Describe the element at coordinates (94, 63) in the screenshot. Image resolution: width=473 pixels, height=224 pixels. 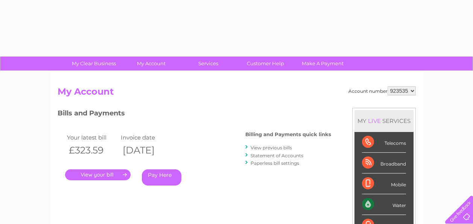
I see `a: My Clear Business` at that location.